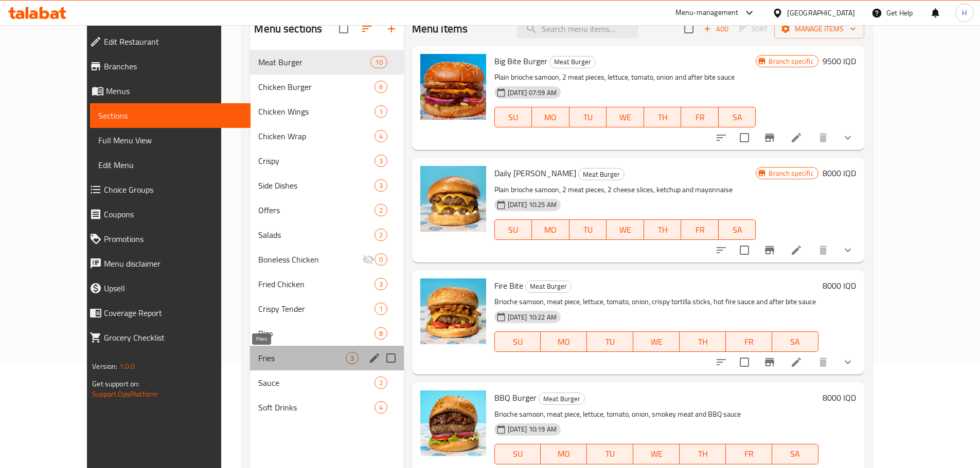 The width and height of the screenshot is (980, 468). What do you see at coordinates (166, 91) in the screenshot?
I see `a: Menus` at bounding box center [166, 91].